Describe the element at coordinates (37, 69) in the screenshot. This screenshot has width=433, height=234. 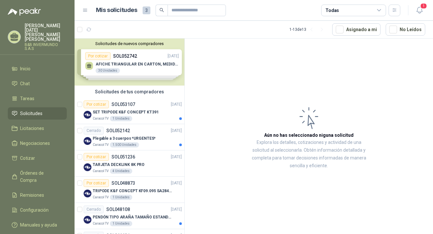
I see `a: Inicio` at that location.